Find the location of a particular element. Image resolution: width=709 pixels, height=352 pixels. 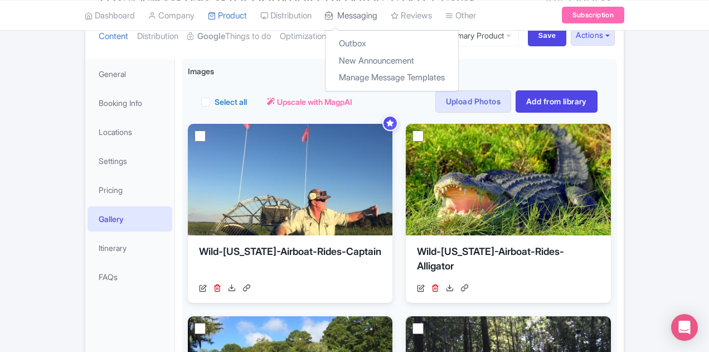

a: Gallery is located at coordinates (130, 218).